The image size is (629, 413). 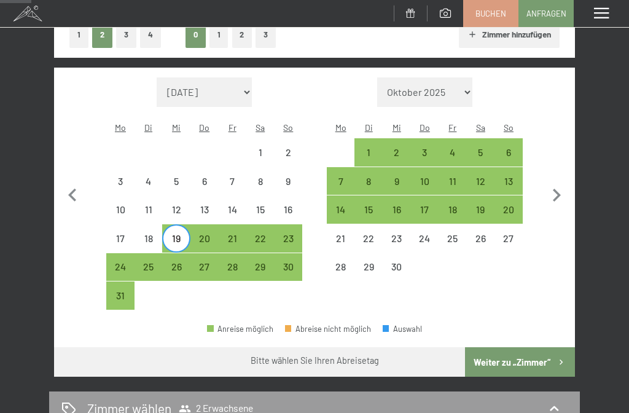 What do you see at coordinates (232, 238) in the screenshot?
I see `div: Fri Aug 21 2026` at bounding box center [232, 238].